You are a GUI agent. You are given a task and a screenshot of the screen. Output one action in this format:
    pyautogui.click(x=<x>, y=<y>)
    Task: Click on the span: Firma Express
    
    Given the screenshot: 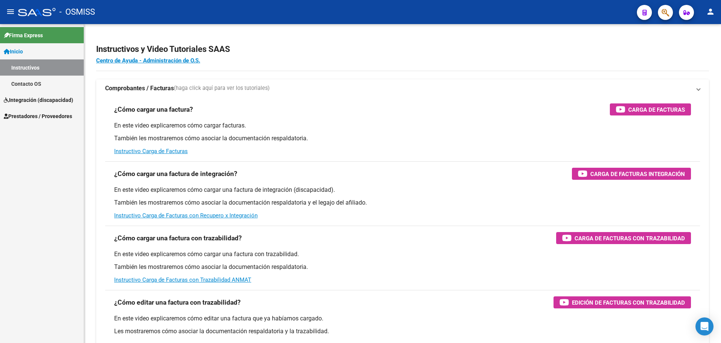 What is the action you would take?
    pyautogui.click(x=23, y=35)
    